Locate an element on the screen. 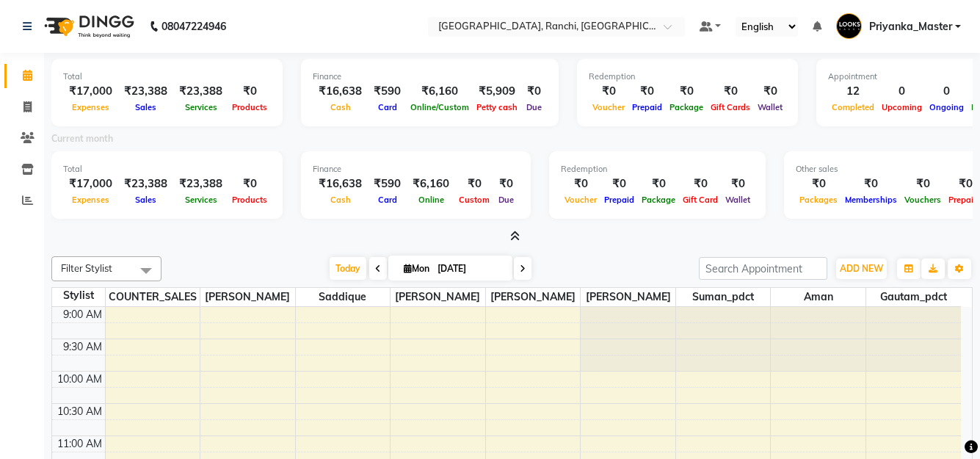  span: Mon is located at coordinates (416, 268).